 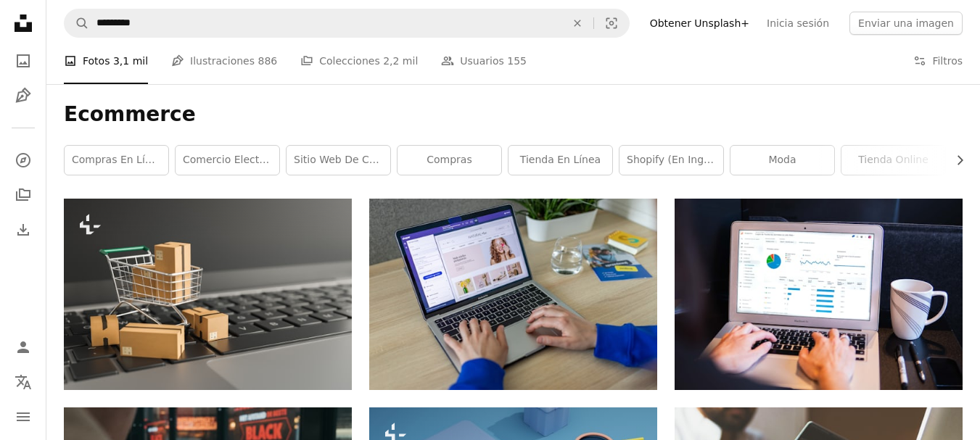 I want to click on a: Colecciones 2,2 mil, so click(x=359, y=61).